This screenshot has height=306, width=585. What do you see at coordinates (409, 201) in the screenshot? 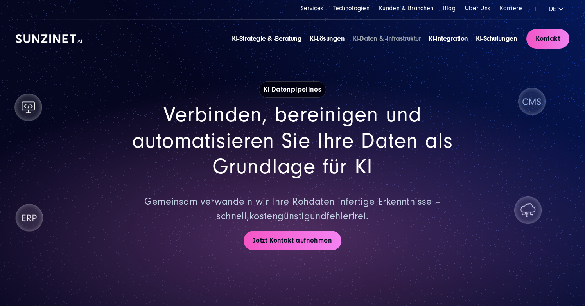
I see `span: Erkenntnisse –` at bounding box center [409, 201].